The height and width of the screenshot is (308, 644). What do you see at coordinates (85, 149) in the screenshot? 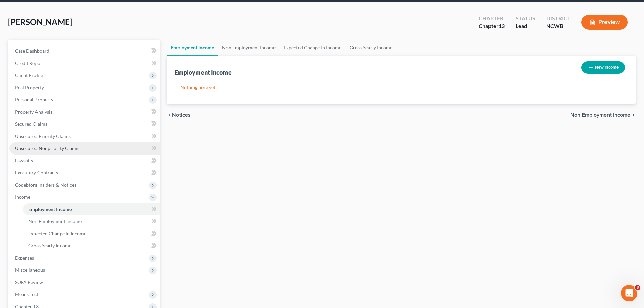
I see `a: Unsecured Nonpriority Claims` at bounding box center [85, 149].